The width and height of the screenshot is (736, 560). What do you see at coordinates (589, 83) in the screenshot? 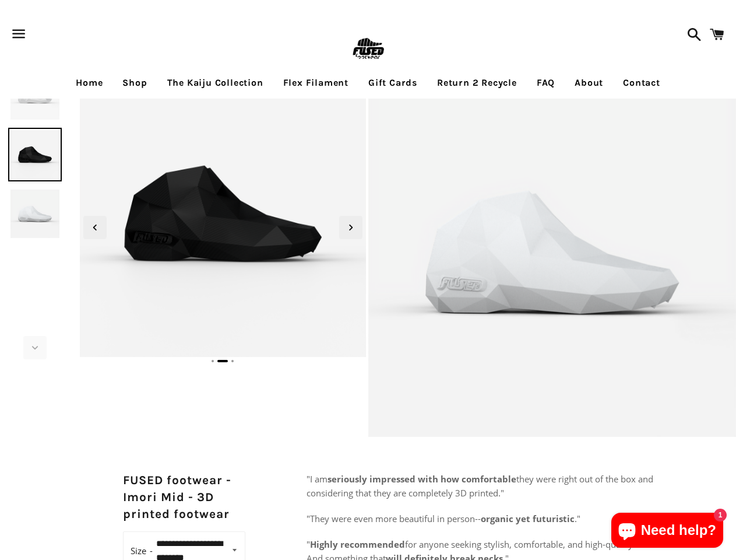
I see `a: About` at bounding box center [589, 83].